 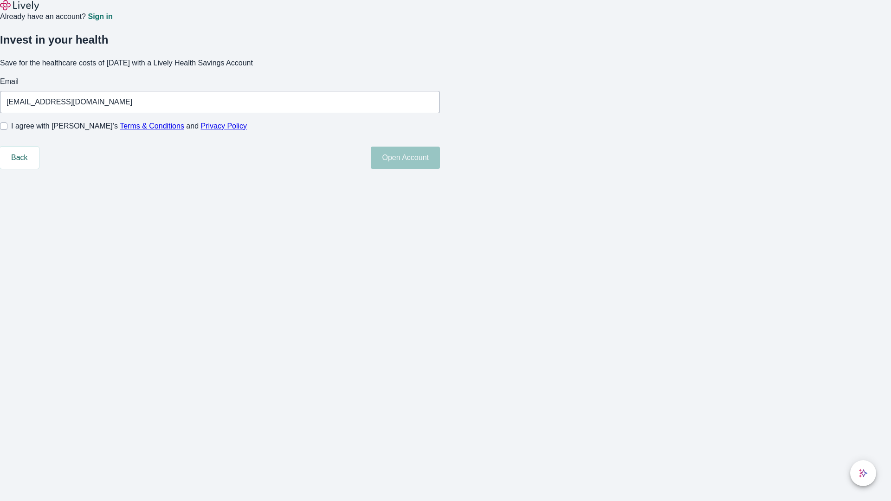 What do you see at coordinates (863, 473) in the screenshot?
I see `button: chat` at bounding box center [863, 473].